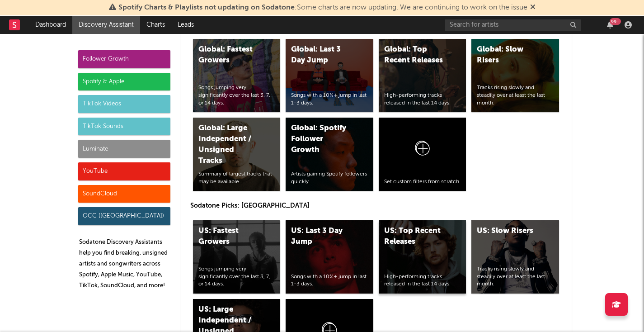 Image resolution: width=644 pixels, height=332 pixels. What do you see at coordinates (323, 8) in the screenshot?
I see `span: : Some charts are now updating. We are continuing to work on the issue` at bounding box center [323, 8].